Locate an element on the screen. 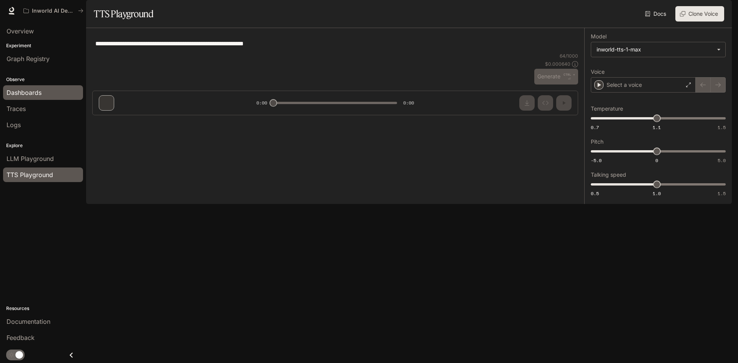 The width and height of the screenshot is (738, 363). p: Inworld AI Demos is located at coordinates (53, 11).